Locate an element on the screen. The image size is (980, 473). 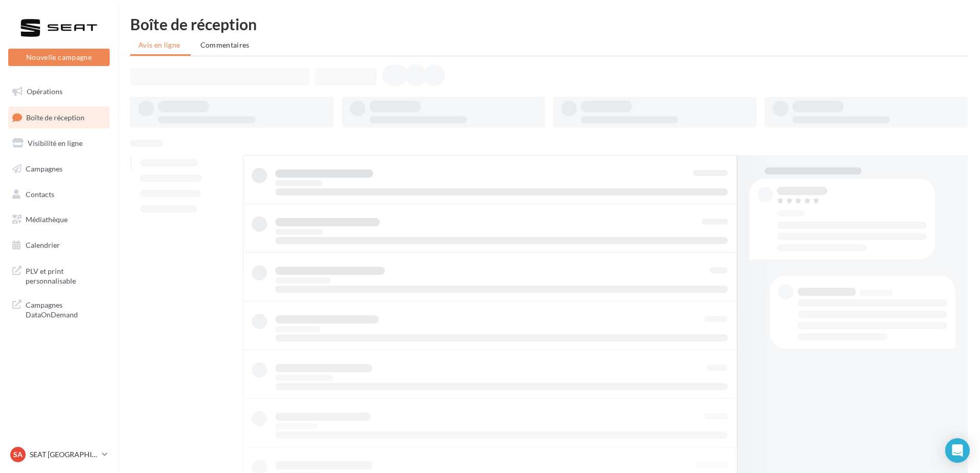
span: Campagnes DataOnDemand is located at coordinates (66, 309).